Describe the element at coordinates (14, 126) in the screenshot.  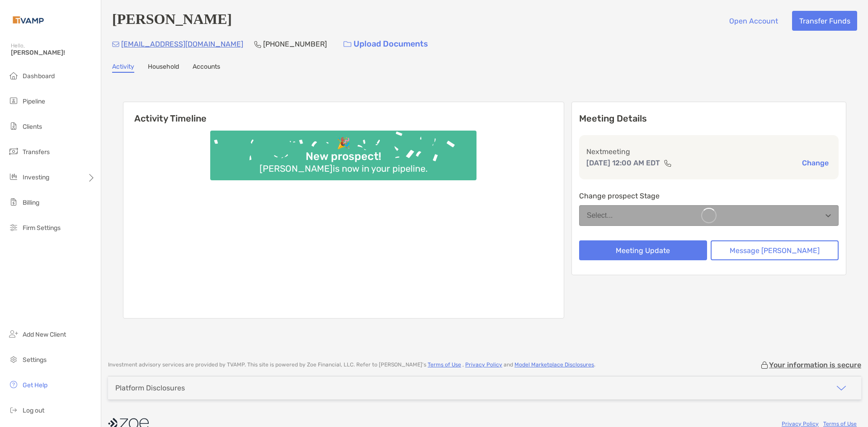
I see `img: clients icon` at that location.